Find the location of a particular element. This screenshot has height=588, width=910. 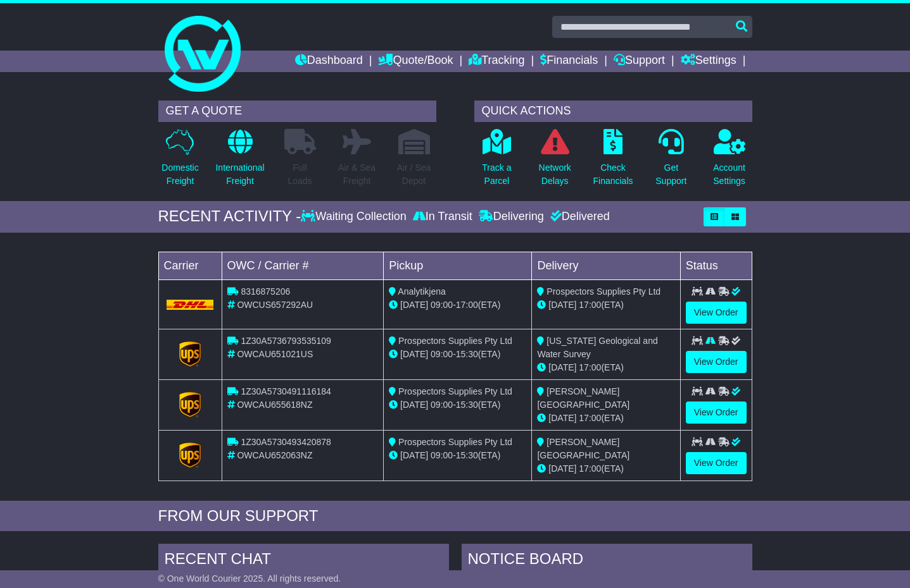

p: International Freight is located at coordinates (239, 175).